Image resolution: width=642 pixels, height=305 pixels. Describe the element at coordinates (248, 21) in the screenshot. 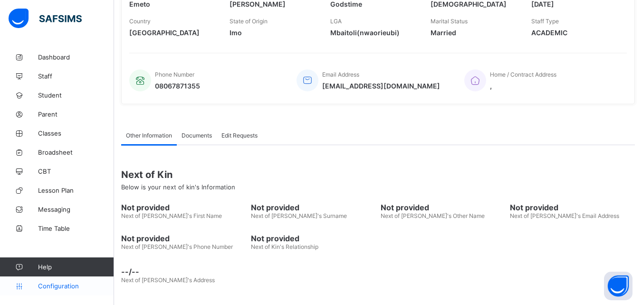

I see `span: State of Origin` at that location.